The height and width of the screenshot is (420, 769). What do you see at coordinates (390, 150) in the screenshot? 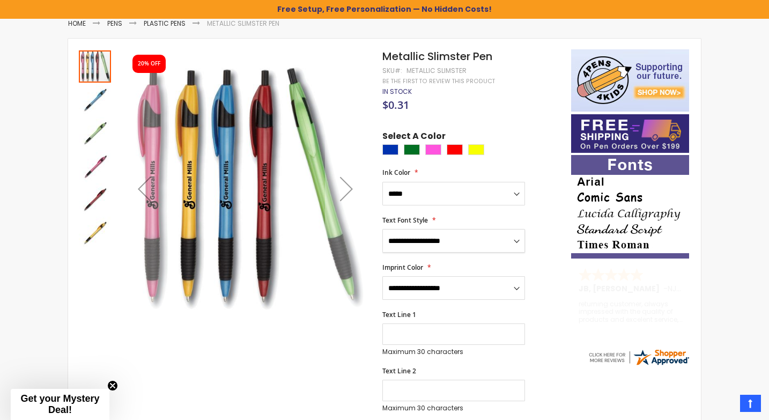
I see `div: Blue` at bounding box center [390, 150].